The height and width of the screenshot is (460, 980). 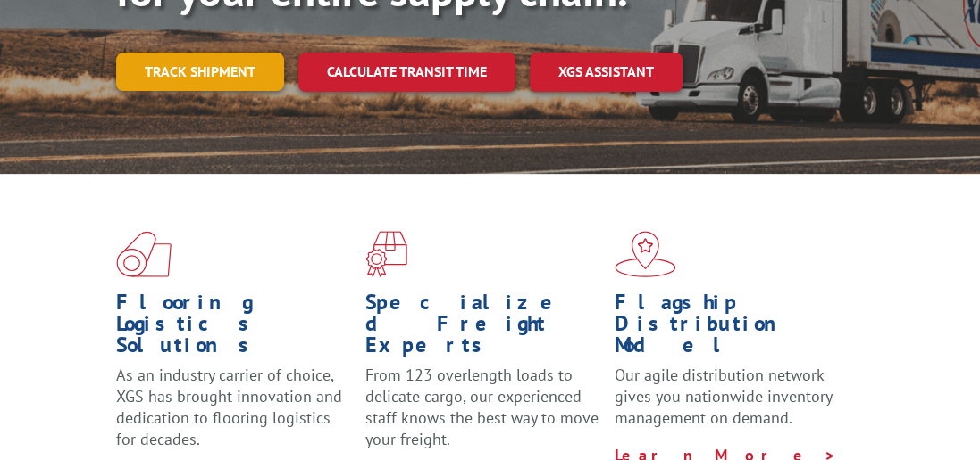 What do you see at coordinates (732, 328) in the screenshot?
I see `h1: Flagship Distribution Model` at bounding box center [732, 328].